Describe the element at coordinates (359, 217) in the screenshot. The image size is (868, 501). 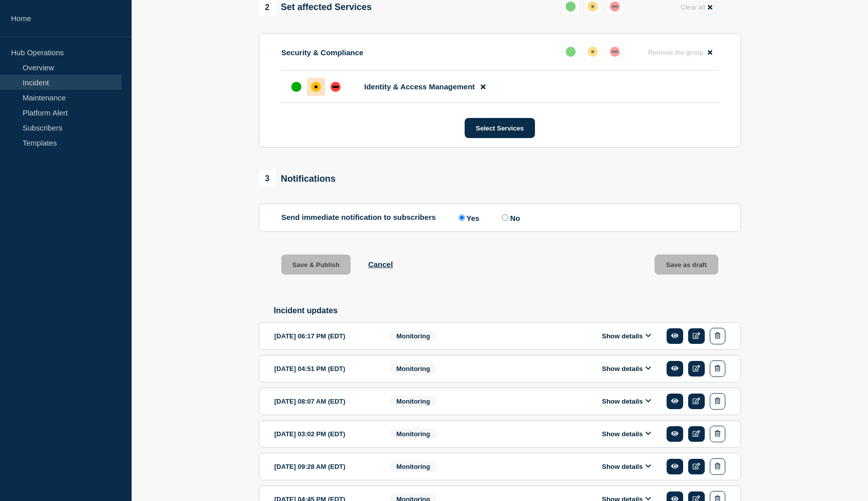
I see `p: Send immediate notification to subscribers` at that location.